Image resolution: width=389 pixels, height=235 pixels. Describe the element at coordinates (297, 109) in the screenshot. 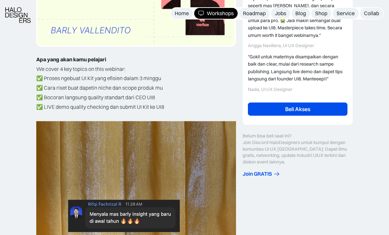

I see `a: Beli Akses` at that location.